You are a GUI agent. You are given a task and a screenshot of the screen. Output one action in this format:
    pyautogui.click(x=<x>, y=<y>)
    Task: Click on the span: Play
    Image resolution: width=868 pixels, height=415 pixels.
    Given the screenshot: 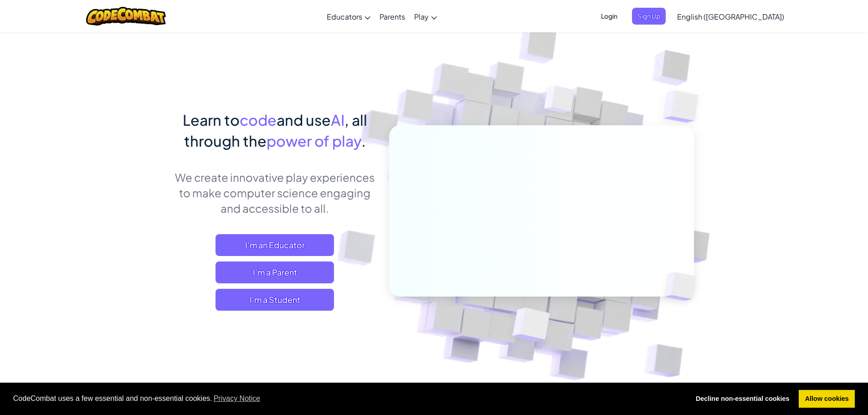 What is the action you would take?
    pyautogui.click(x=422, y=16)
    